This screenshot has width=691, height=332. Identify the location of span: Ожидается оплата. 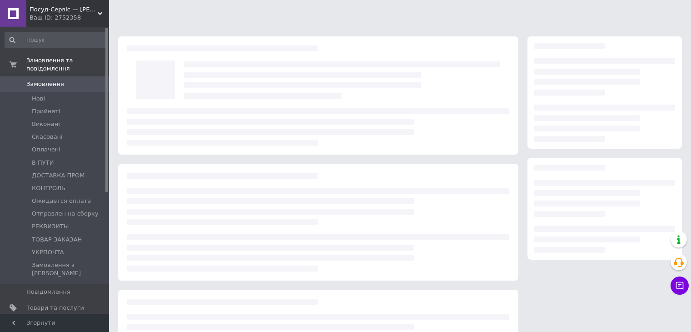
(61, 201).